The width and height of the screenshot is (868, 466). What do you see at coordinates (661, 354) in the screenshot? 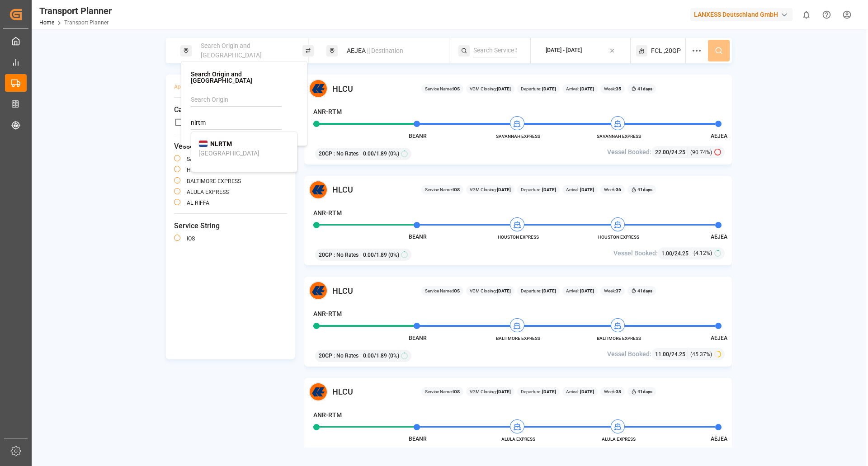
I see `span: 11.00` at bounding box center [661, 354].